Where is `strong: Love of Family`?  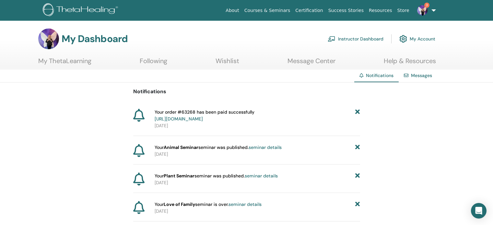 strong: Love of Family is located at coordinates (179, 204).